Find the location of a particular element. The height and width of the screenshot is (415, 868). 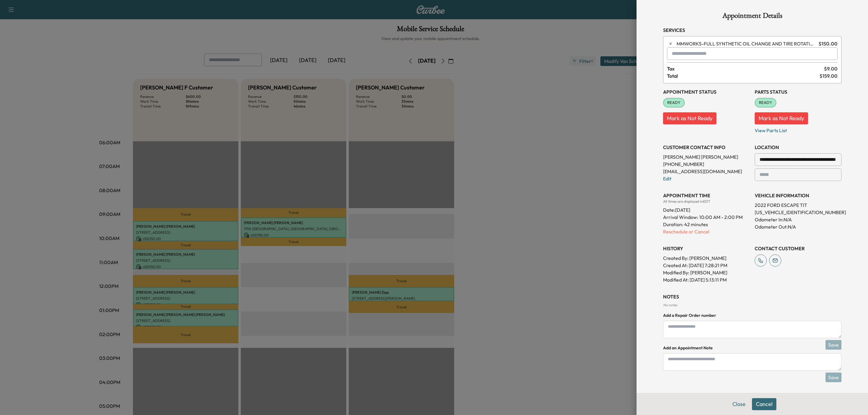

span: 10:00 AM - 2:00 PM is located at coordinates (721, 218).